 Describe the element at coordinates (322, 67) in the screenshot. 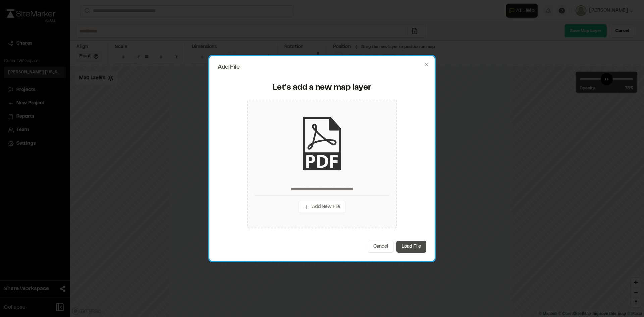

I see `h2: Add File` at that location.